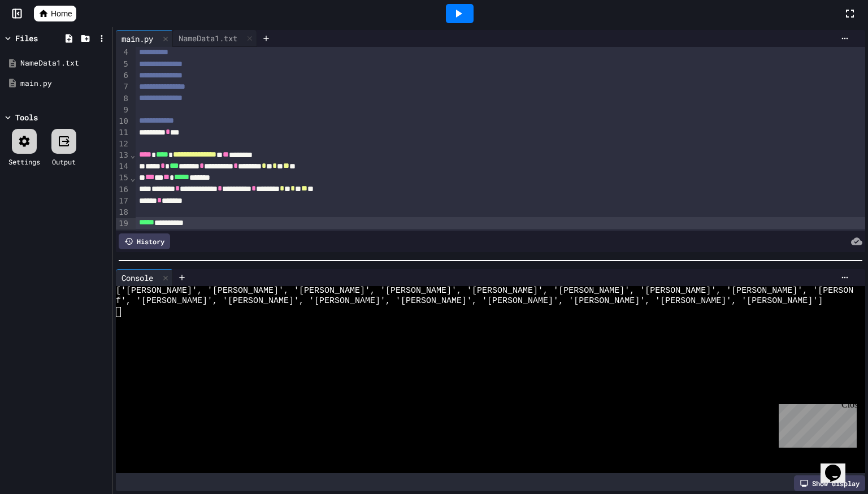 This screenshot has height=494, width=868. Describe the element at coordinates (122, 167) in the screenshot. I see `div: 14` at that location.